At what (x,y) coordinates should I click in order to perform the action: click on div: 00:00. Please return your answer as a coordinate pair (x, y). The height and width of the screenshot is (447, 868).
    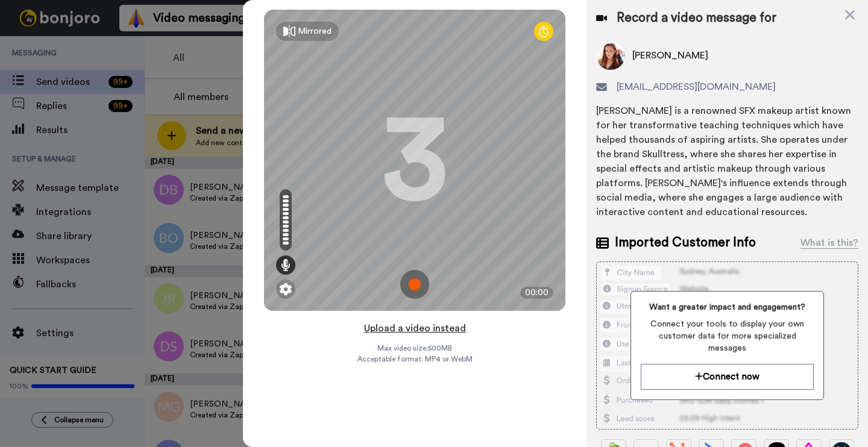
    Looking at the image, I should click on (536, 293).